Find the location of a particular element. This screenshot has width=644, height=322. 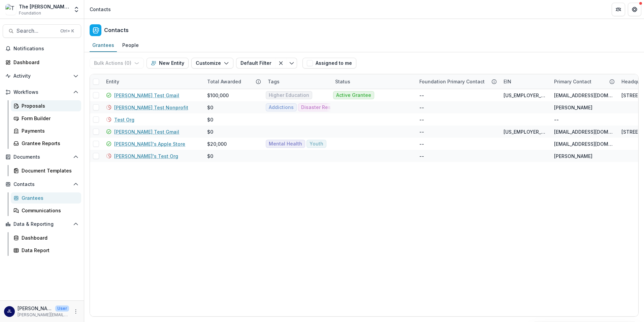

button: Bulk Actions (0) is located at coordinates (117, 63).